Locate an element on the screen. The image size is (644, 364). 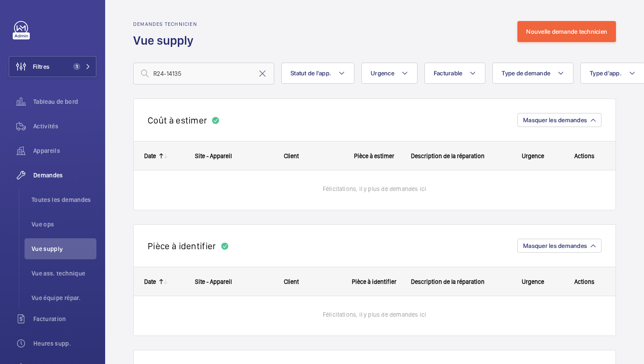
span: Vue ass. technique is located at coordinates (64, 274).